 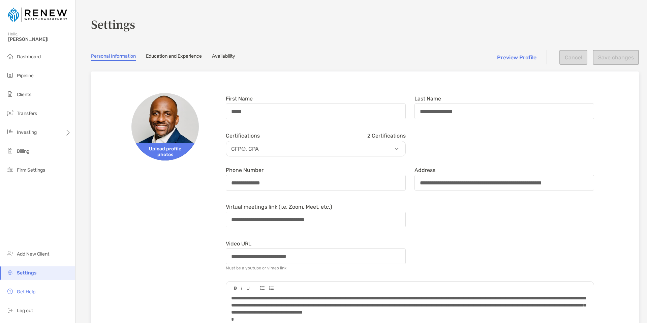 What do you see at coordinates (10, 253) in the screenshot?
I see `img: add_new_client icon` at bounding box center [10, 253].